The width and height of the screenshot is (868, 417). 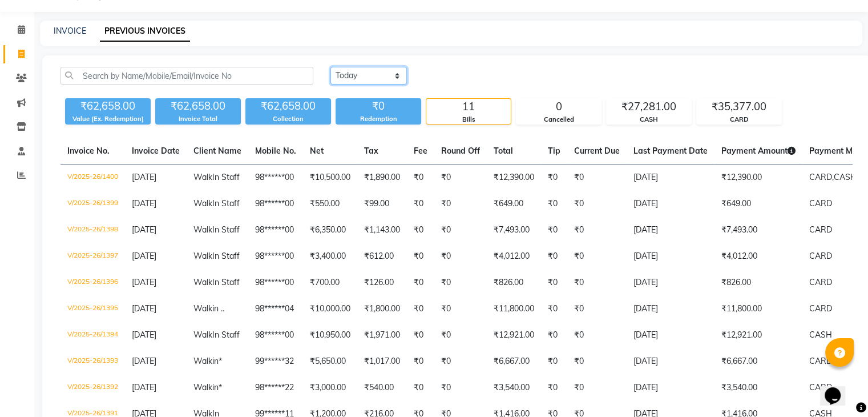 I want to click on td: V/2025-26/1399, so click(x=92, y=204).